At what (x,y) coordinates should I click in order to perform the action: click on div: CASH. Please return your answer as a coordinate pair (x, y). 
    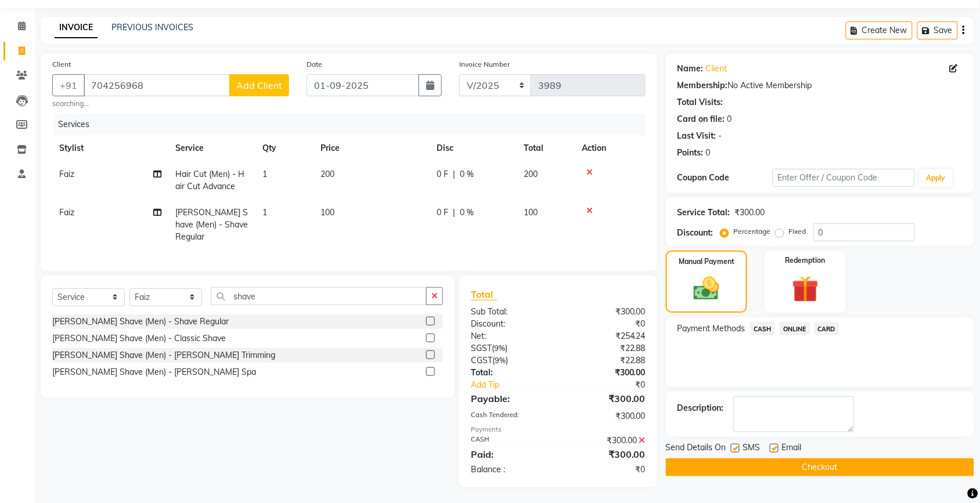
    Looking at the image, I should click on (510, 440).